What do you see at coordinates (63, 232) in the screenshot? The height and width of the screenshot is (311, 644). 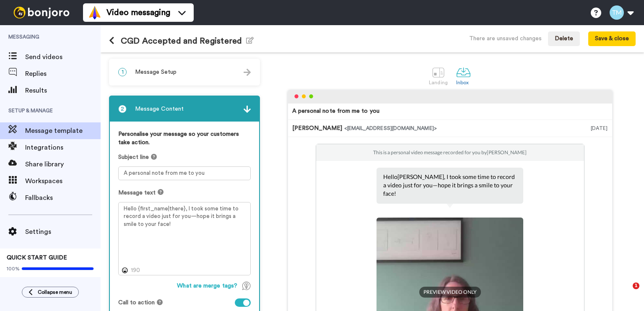 I see `span: Settings` at bounding box center [63, 232].